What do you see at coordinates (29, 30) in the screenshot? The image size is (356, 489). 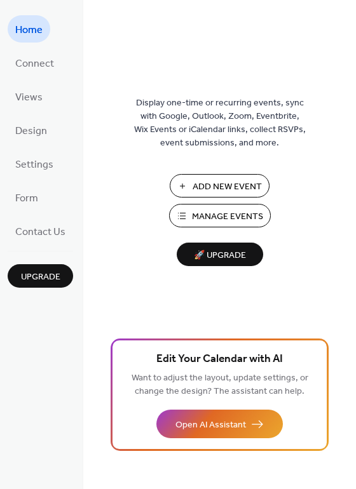 I see `span: Home` at bounding box center [29, 30].